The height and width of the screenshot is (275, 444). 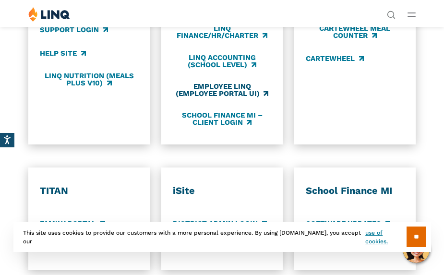 What do you see at coordinates (355, 32) in the screenshot?
I see `a: CARTEWHEEL Meal Counter` at bounding box center [355, 32].